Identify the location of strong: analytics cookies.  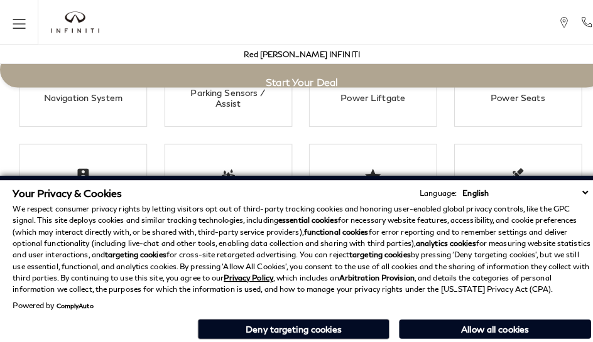
(438, 239).